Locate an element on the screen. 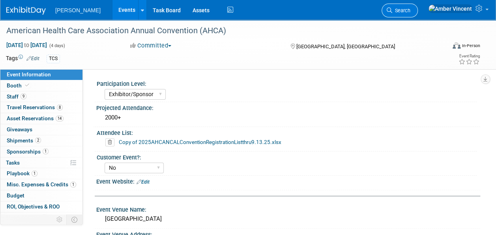 The height and width of the screenshot is (235, 496). span: 14 is located at coordinates (60, 118).